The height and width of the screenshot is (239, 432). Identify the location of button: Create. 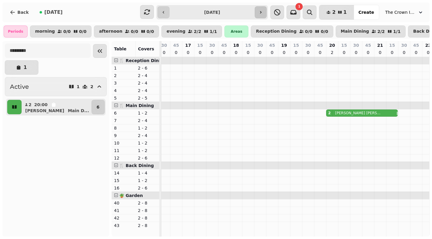
(367, 12).